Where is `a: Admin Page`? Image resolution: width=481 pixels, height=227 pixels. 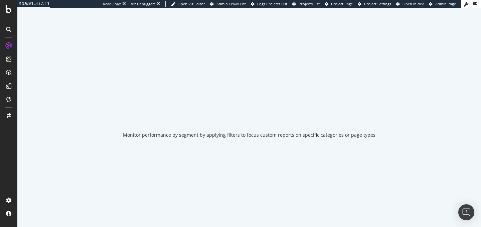 a: Admin Page is located at coordinates (443, 4).